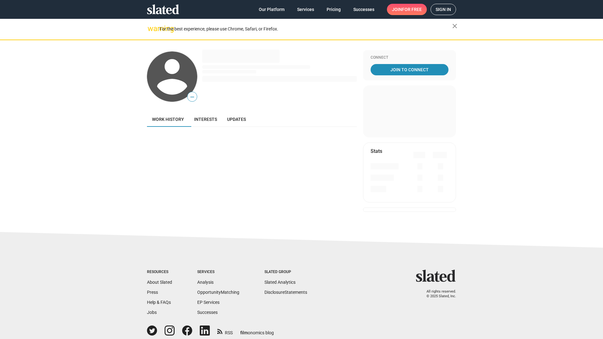 The image size is (603, 339). What do you see at coordinates (218, 292) in the screenshot?
I see `a: OpportunityMatching` at bounding box center [218, 292].